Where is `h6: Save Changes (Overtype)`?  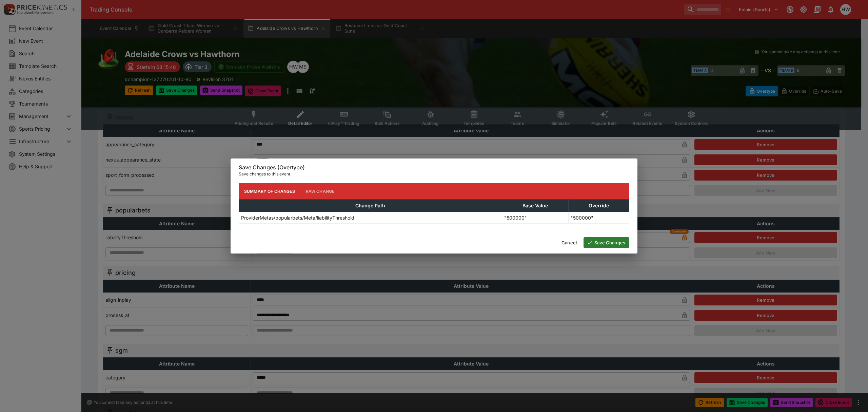
h6: Save Changes (Overtype) is located at coordinates (434, 167).